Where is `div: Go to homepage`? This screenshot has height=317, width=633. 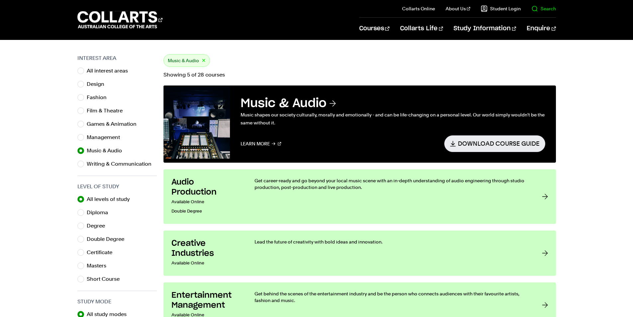 div: Go to homepage is located at coordinates (120, 20).